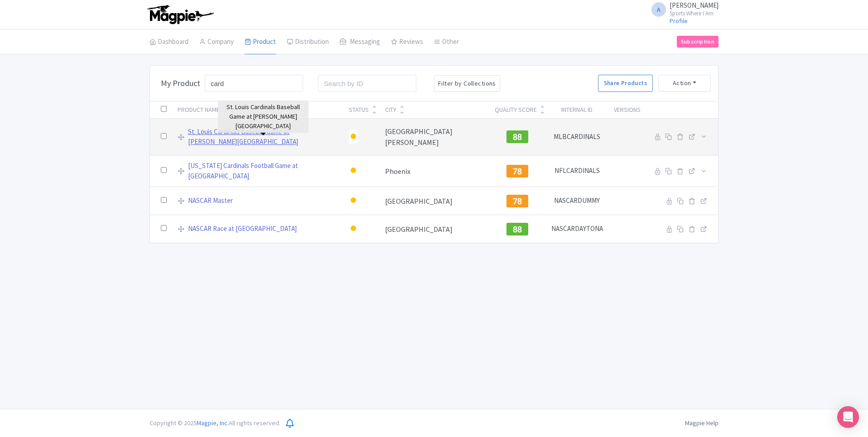 The image size is (868, 437). What do you see at coordinates (685, 83) in the screenshot?
I see `button: Action` at bounding box center [685, 83].